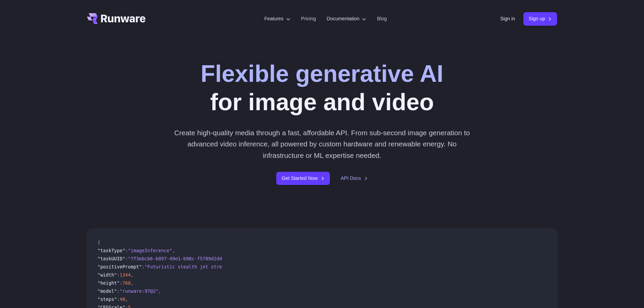 The image size is (644, 308). Describe the element at coordinates (354, 178) in the screenshot. I see `a: API Docs` at that location.